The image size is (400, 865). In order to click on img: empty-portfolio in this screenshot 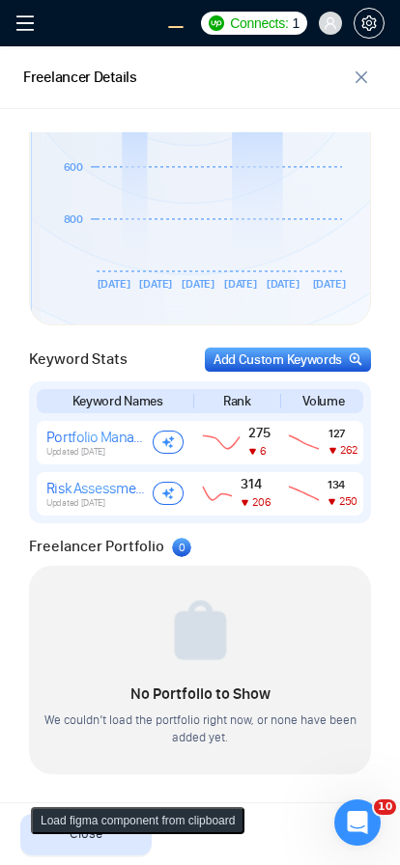, I will do `click(200, 629)`.